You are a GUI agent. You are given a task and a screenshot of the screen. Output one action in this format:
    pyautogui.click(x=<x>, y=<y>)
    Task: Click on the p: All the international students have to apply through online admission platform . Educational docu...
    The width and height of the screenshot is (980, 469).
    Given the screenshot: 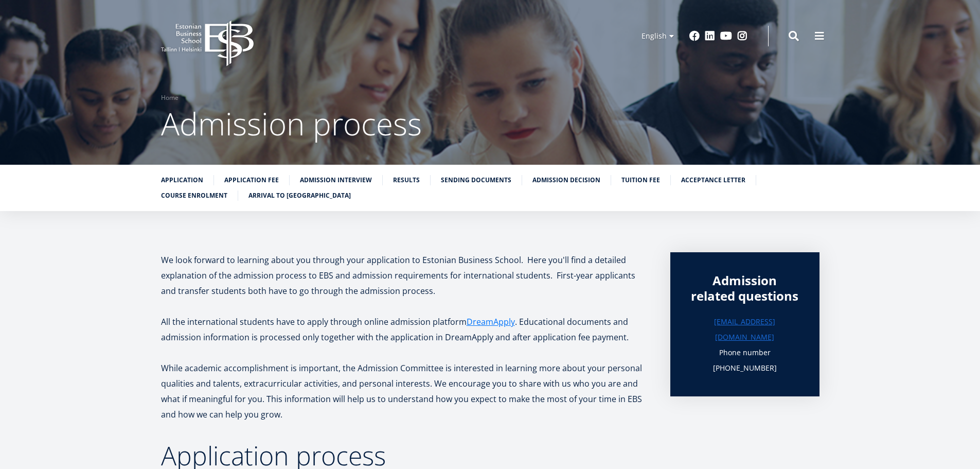 What is the action you would take?
    pyautogui.click(x=405, y=329)
    